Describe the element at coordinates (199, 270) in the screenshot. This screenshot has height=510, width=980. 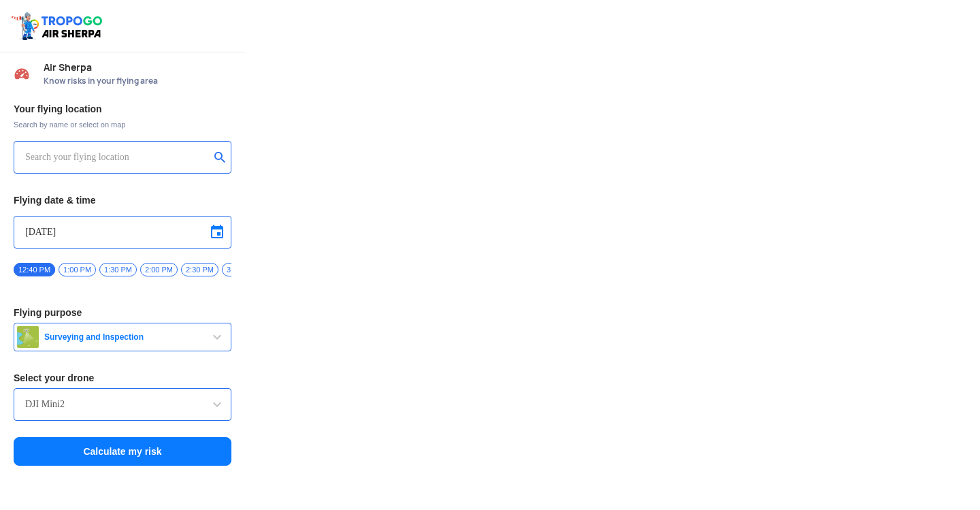
I see `span: 2:30 PM` at that location.